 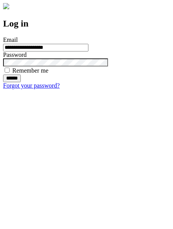 What do you see at coordinates (15, 55) in the screenshot?
I see `label: Password` at bounding box center [15, 55].